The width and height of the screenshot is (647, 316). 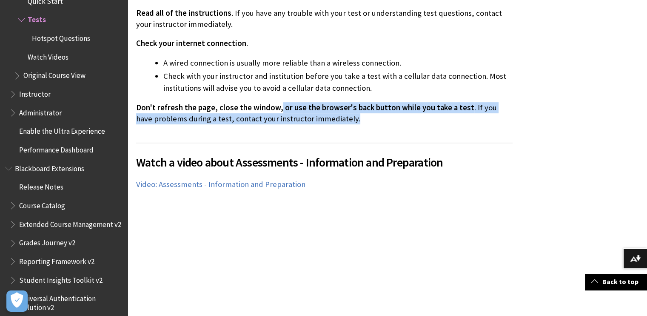 What do you see at coordinates (40, 111) in the screenshot?
I see `span: Administrator` at bounding box center [40, 111].